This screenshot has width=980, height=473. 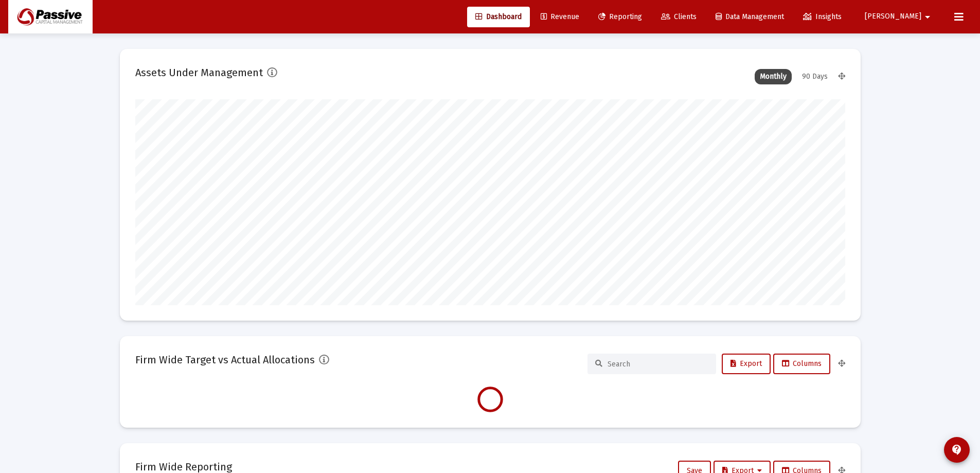 I want to click on h2: Assets Under Management, so click(x=199, y=73).